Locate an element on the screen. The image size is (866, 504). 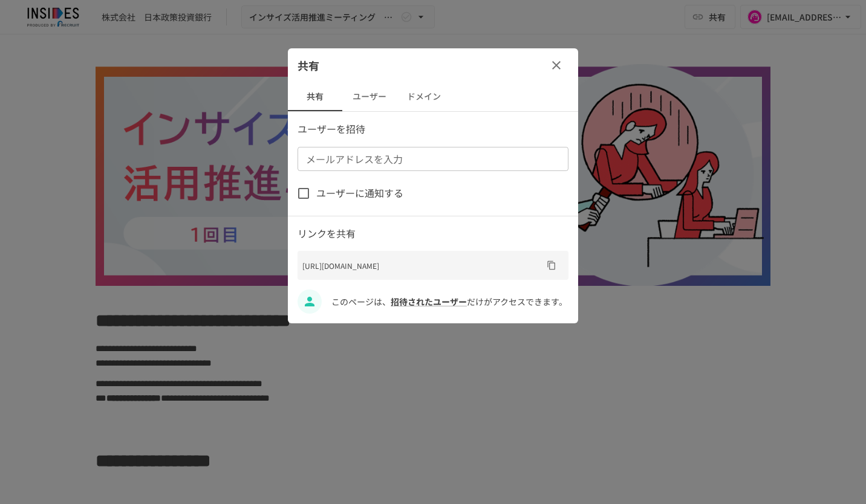
span: ユーザーに通知する is located at coordinates (359, 193).